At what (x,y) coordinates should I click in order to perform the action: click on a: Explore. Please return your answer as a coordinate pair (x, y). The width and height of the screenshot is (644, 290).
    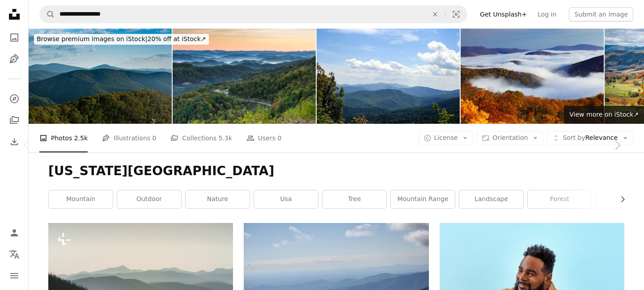
    Looking at the image, I should click on (14, 99).